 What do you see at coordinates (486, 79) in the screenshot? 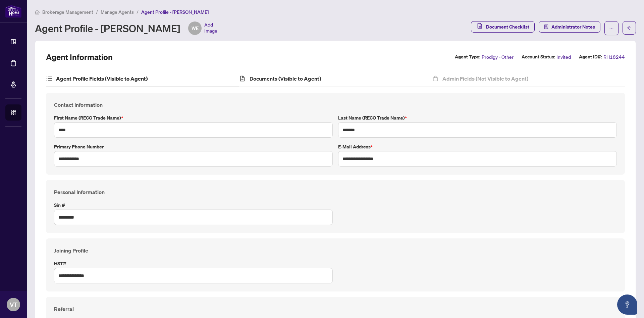
I see `h4: Admin Fields (Not Visible to Agent)` at bounding box center [486, 79].